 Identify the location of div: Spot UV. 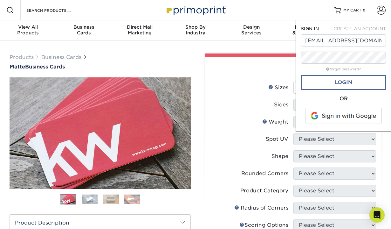
(277, 139).